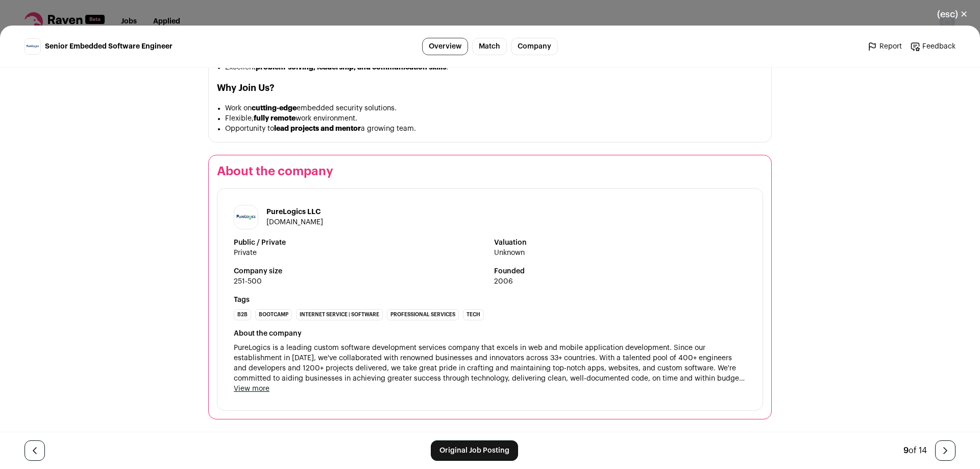  What do you see at coordinates (423, 314) in the screenshot?
I see `li: Professional Services` at bounding box center [423, 314].